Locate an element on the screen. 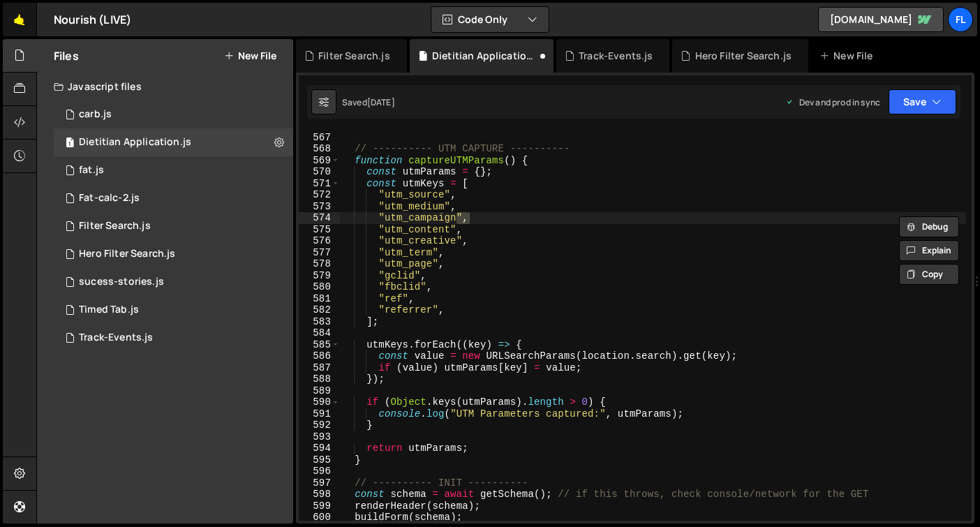  div: 598 is located at coordinates (319, 494).